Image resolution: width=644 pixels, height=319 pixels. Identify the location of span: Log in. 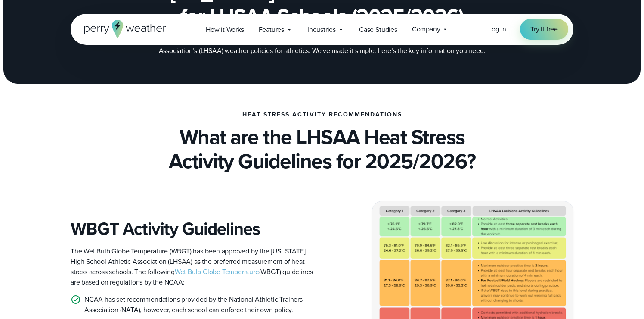
(497, 29).